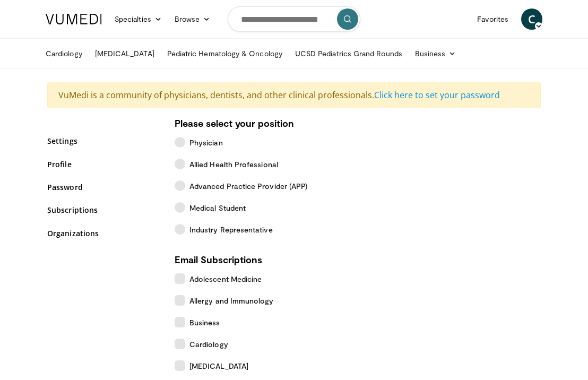  I want to click on a: Favorites, so click(493, 19).